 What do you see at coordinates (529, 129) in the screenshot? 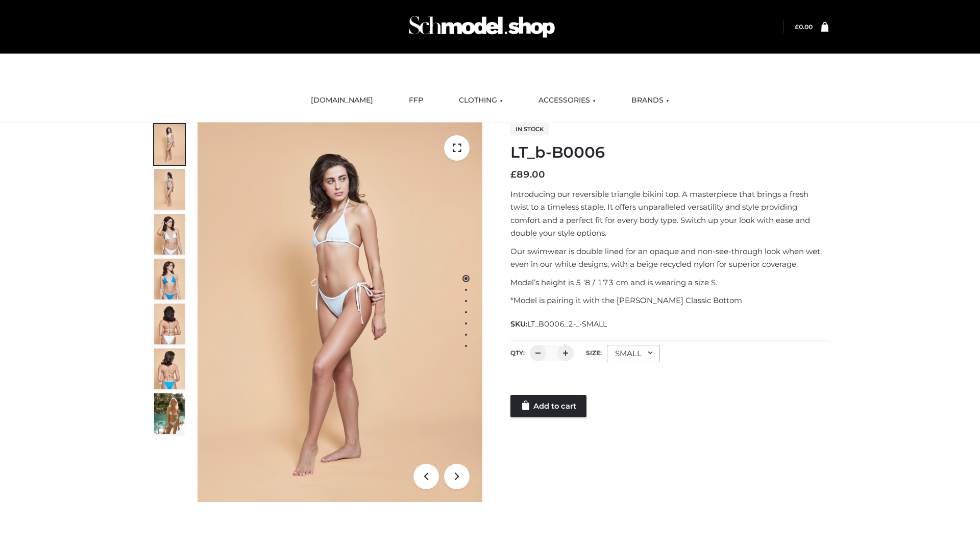
I see `span: In stock` at bounding box center [529, 129].